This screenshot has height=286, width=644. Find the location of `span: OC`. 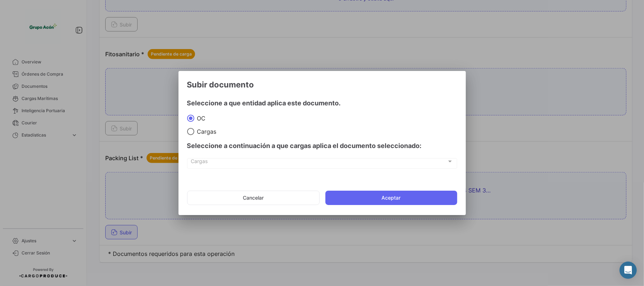

span: OC is located at coordinates (200, 118).